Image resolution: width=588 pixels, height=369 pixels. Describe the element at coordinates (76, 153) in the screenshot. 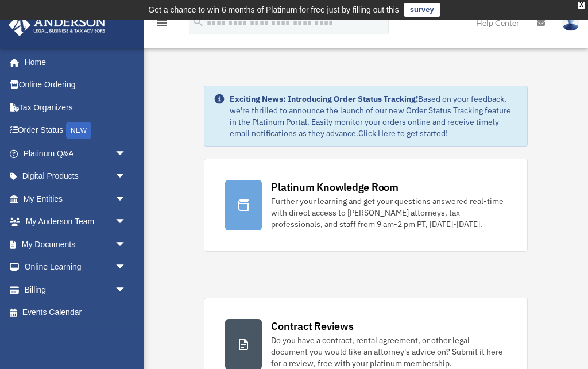

I see `a: Platinum Q&Aarrow_drop_down` at that location.